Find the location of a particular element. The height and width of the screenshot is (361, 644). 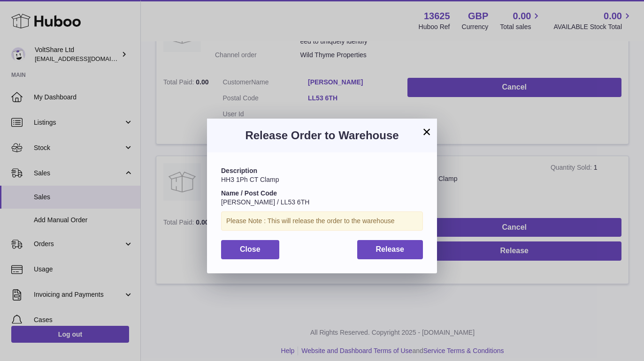

strong: Name / Post Code is located at coordinates (249, 193).